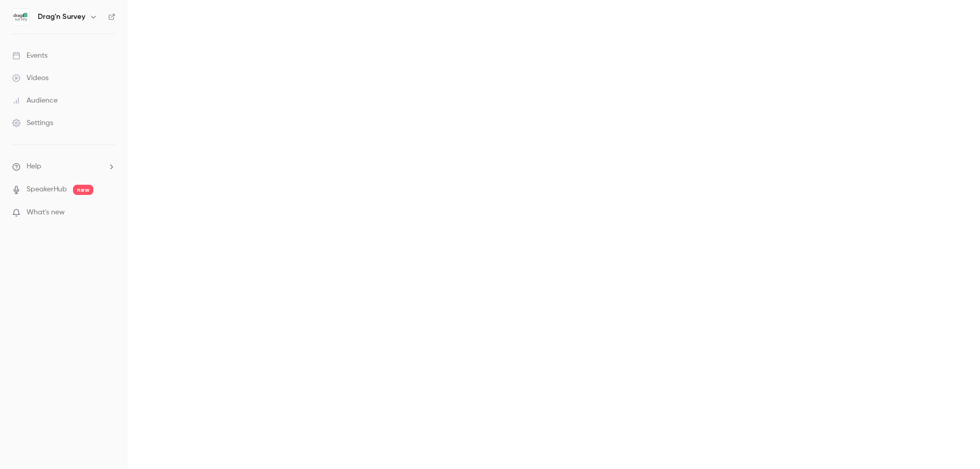  I want to click on span: Help, so click(34, 167).